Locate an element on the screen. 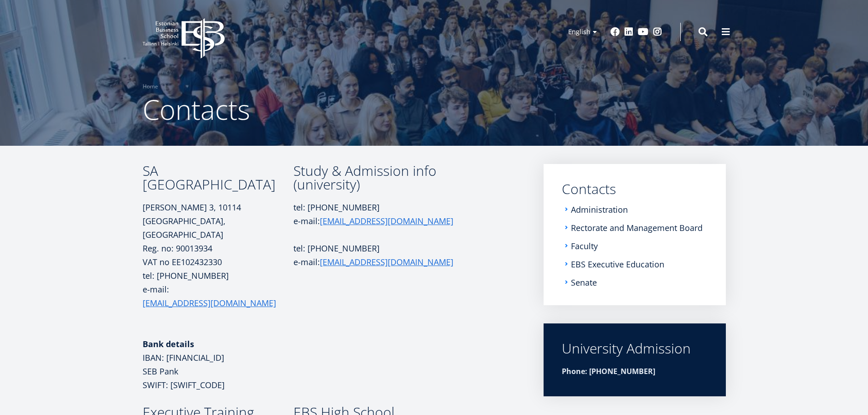 This screenshot has height=415, width=868. p: e-mail: is located at coordinates (380, 262).